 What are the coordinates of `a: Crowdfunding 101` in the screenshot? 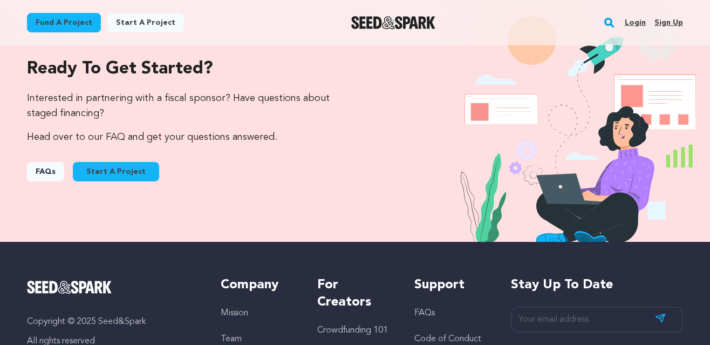 It's located at (352, 330).